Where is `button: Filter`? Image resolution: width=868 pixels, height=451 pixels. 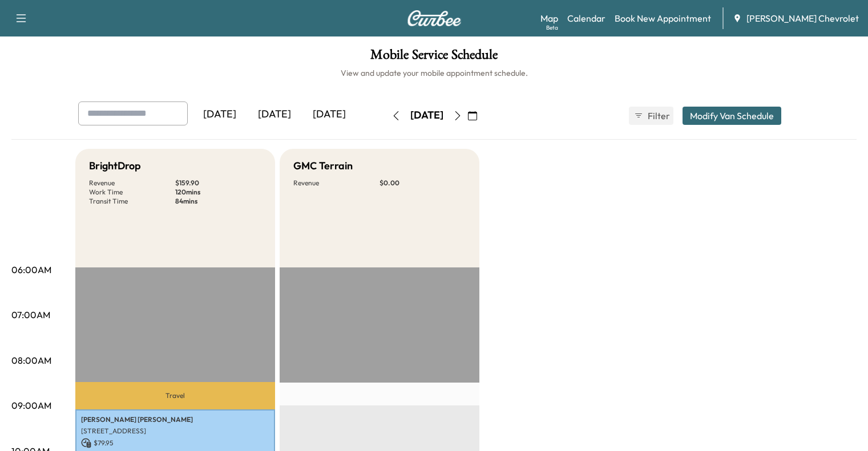 button: Filter is located at coordinates (651, 116).